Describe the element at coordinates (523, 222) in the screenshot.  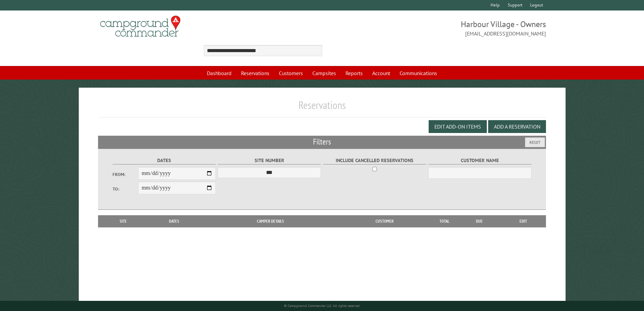
I see `th: Edit` at that location.